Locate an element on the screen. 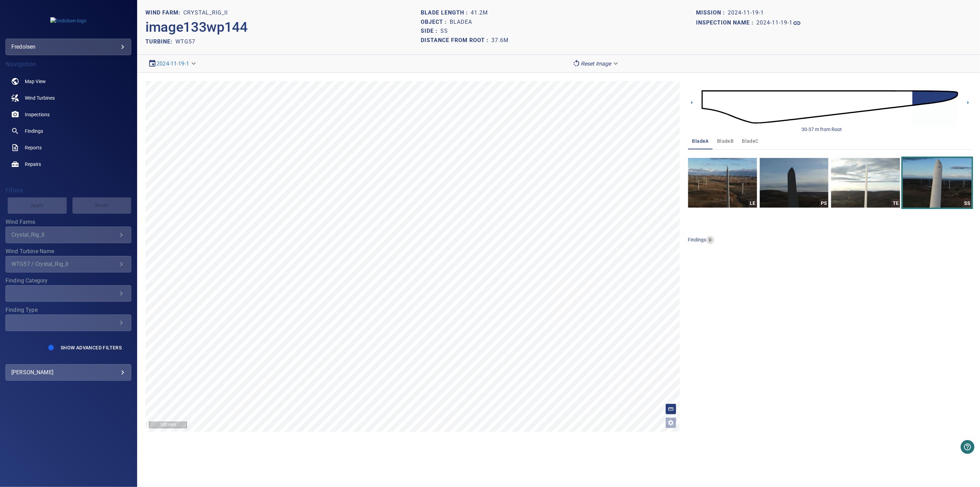 This screenshot has width=980, height=487. a: windturbines noActive is located at coordinates (68, 98).